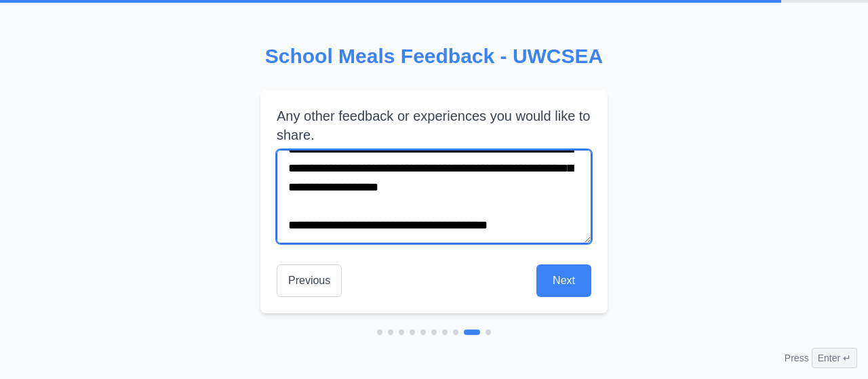 Image resolution: width=868 pixels, height=379 pixels. What do you see at coordinates (564, 280) in the screenshot?
I see `button: Next` at bounding box center [564, 280].